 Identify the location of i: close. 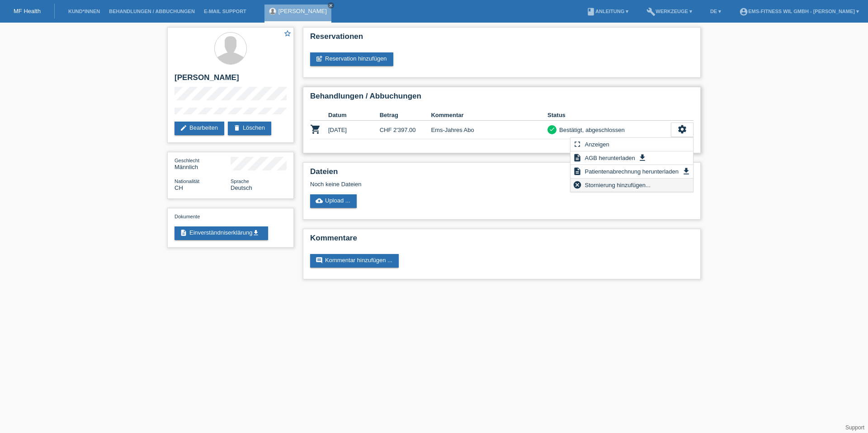
(331, 5).